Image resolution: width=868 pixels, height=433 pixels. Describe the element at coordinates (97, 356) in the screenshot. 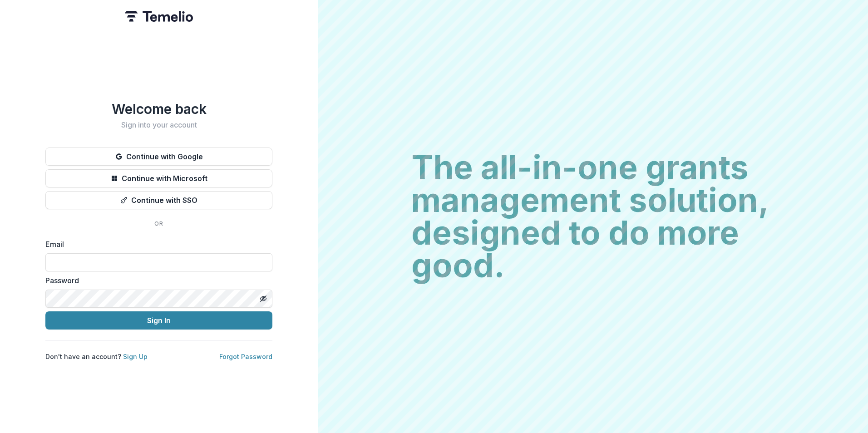

I see `p: Don't have an account?` at that location.